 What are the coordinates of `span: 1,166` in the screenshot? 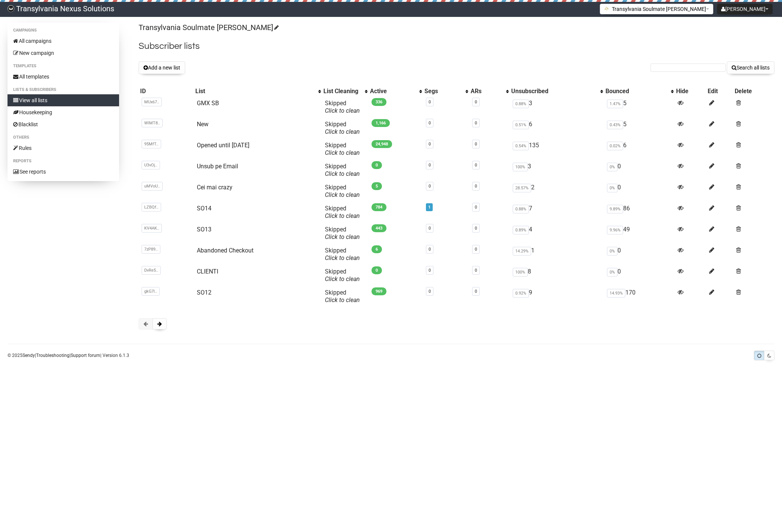 It's located at (380, 123).